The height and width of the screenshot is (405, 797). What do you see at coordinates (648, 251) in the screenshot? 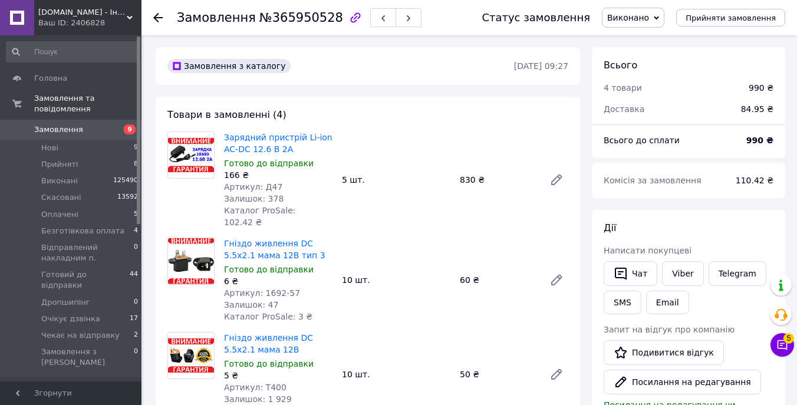
I see `span: Написати покупцеві` at bounding box center [648, 251].